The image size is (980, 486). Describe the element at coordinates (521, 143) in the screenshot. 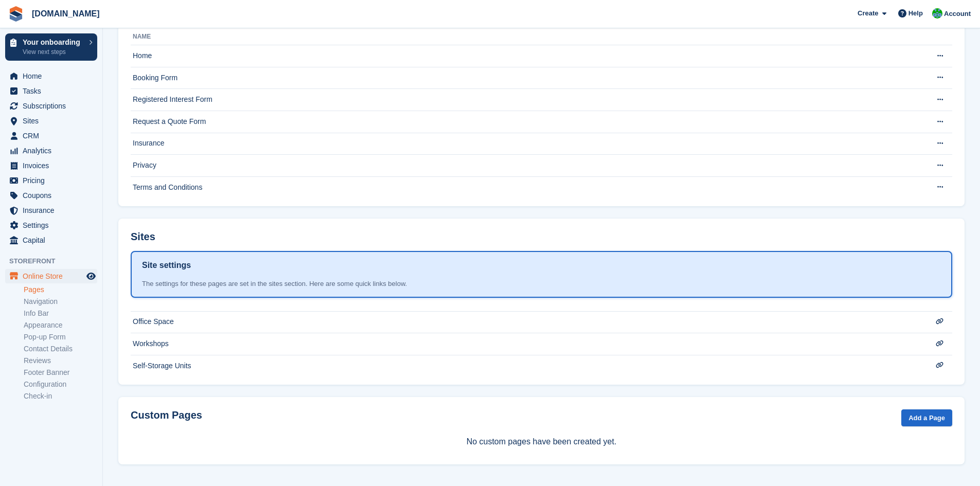

I see `td: Insurance` at that location.